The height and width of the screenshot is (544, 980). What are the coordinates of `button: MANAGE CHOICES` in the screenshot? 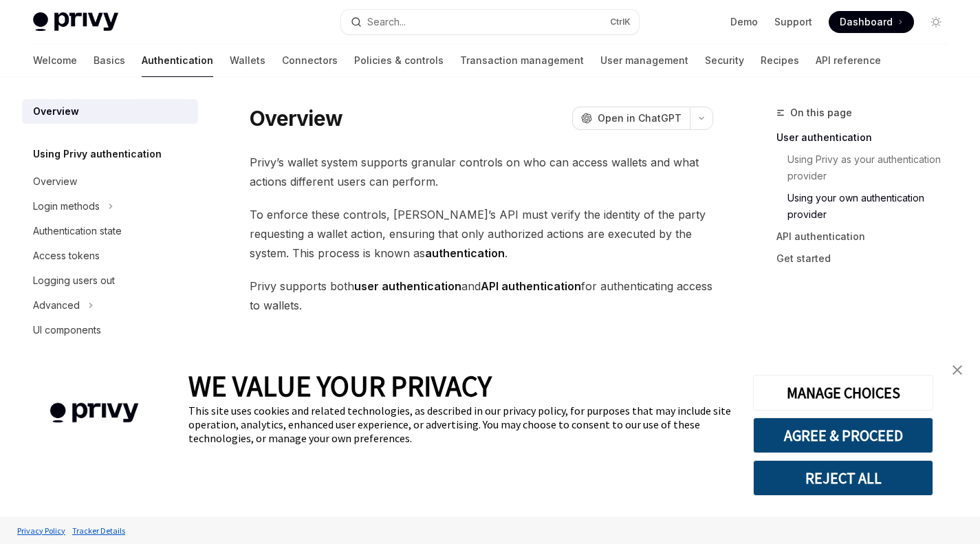 It's located at (844, 393).